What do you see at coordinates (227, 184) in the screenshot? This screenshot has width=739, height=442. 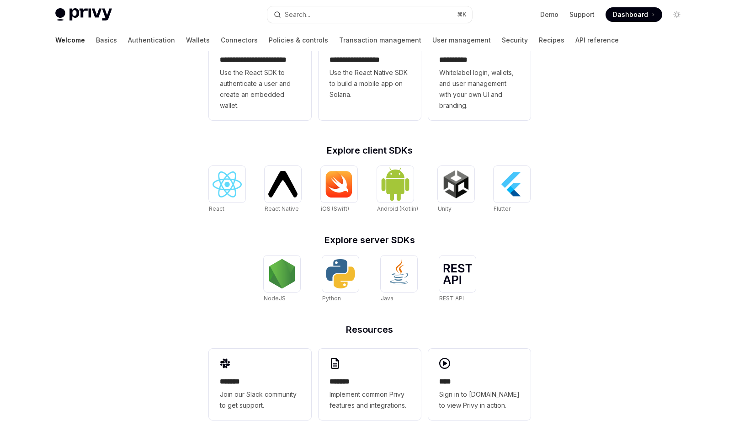 I see `img: React` at bounding box center [227, 184].